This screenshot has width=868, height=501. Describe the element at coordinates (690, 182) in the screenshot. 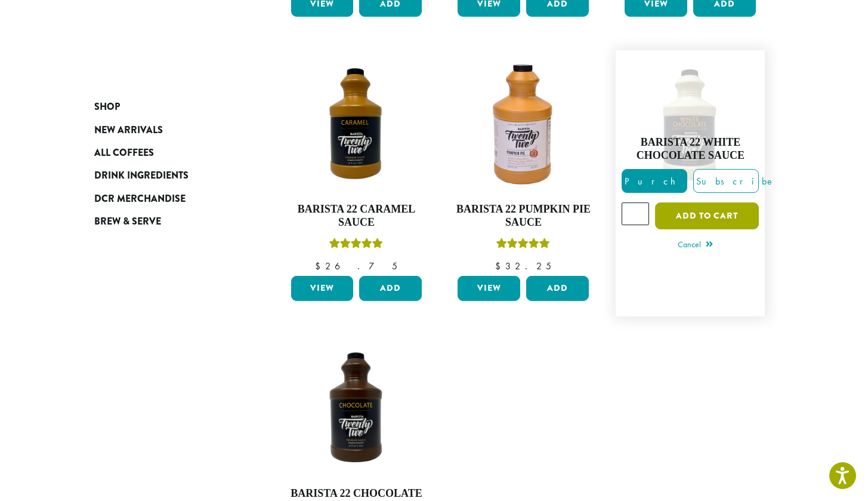

I see `a: Rated 5.00 out of 5` at that location.